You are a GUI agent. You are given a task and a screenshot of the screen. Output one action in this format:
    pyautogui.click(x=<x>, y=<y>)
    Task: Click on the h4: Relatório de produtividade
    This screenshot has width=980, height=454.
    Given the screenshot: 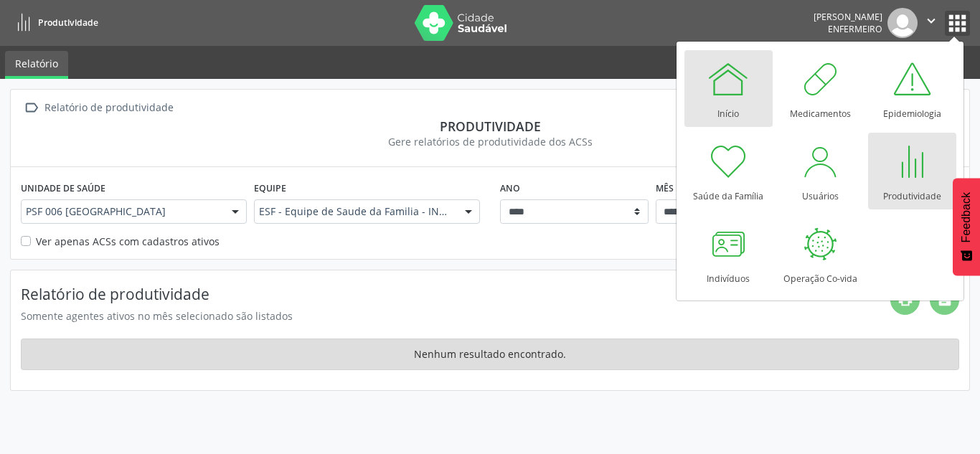 What is the action you would take?
    pyautogui.click(x=456, y=294)
    